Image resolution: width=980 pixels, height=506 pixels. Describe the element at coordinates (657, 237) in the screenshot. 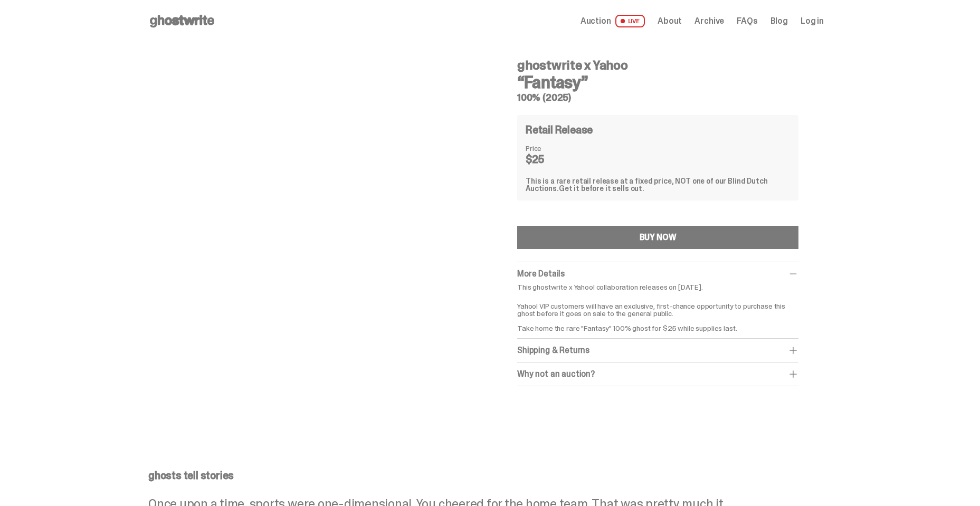

I see `button: BUY NOW` at that location.